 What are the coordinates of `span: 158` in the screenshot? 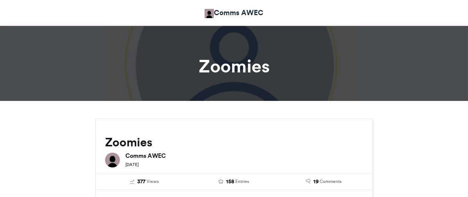 It's located at (230, 182).